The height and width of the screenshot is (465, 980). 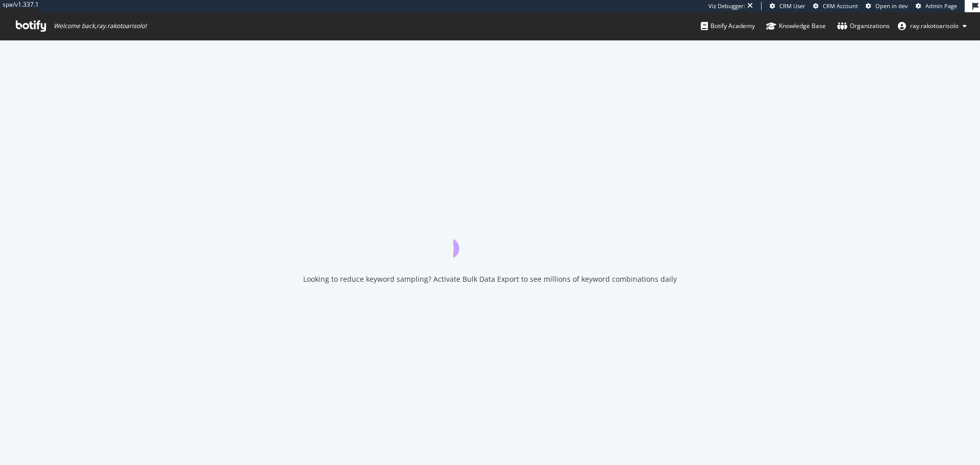 I want to click on div: Botify Academy, so click(x=728, y=26).